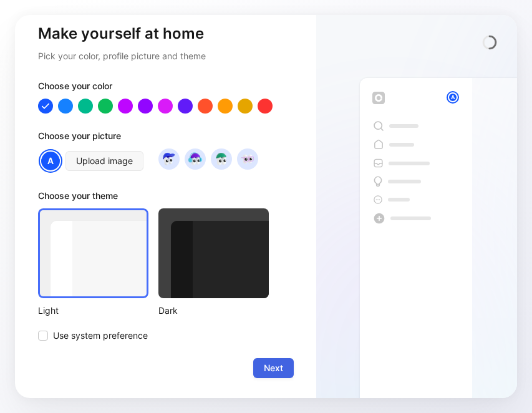  Describe the element at coordinates (213, 310) in the screenshot. I see `div: Dark` at that location.